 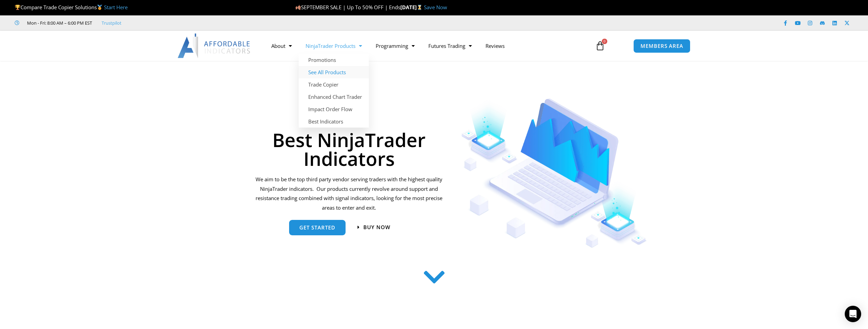 What do you see at coordinates (334, 121) in the screenshot?
I see `a: Best Indicators` at bounding box center [334, 121].